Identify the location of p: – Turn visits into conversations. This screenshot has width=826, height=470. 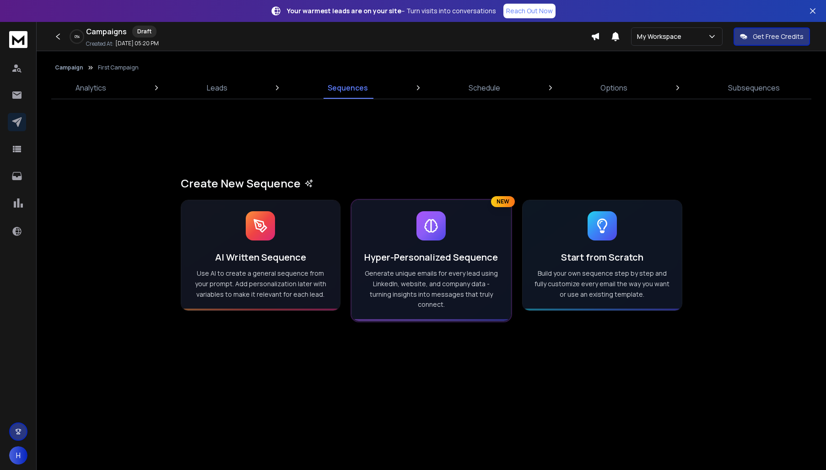
(391, 11).